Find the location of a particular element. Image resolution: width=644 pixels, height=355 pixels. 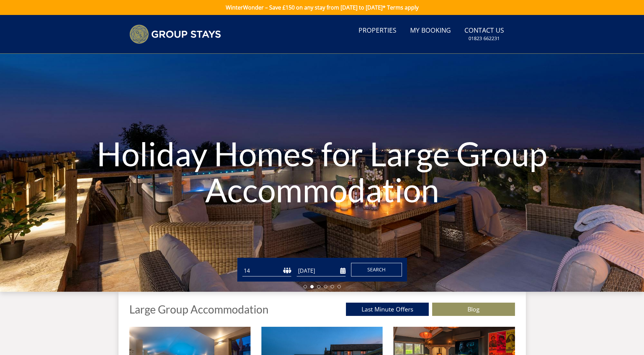

a: My Booking is located at coordinates (431, 31).